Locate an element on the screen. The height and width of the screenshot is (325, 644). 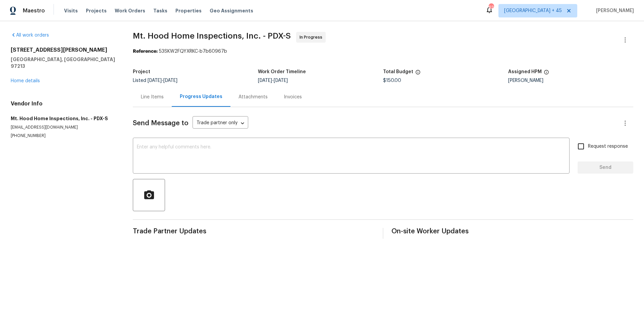
div: Progress Updates is located at coordinates (201, 97).